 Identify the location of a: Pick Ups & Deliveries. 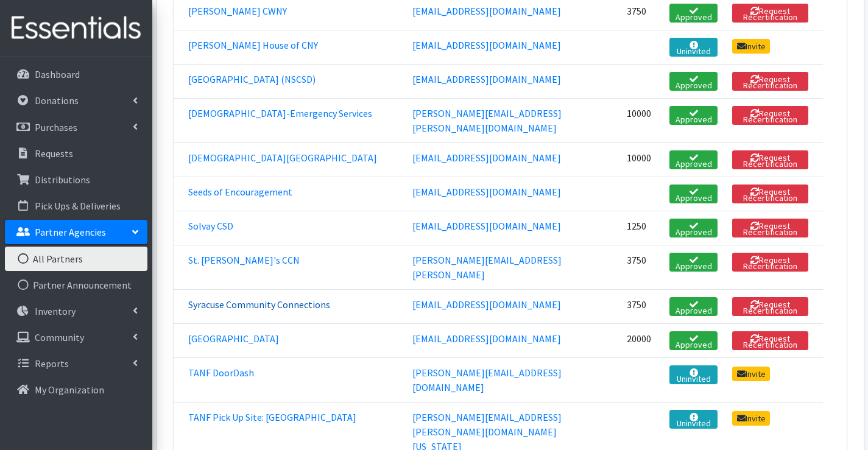
(76, 206).